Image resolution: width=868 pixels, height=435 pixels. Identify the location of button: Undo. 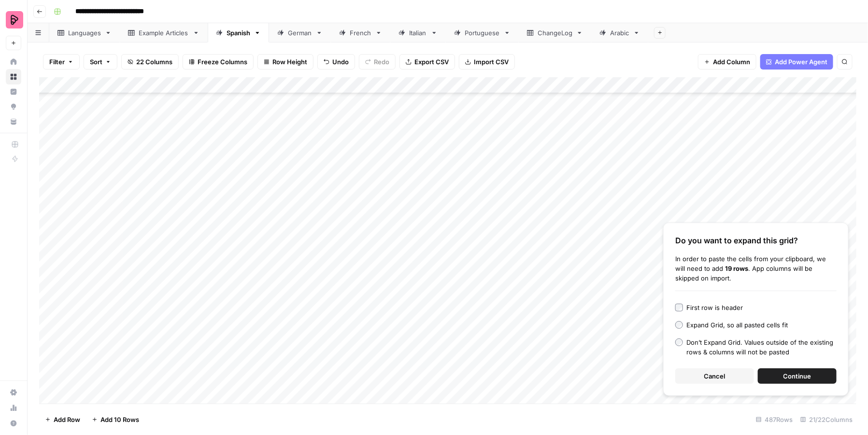
(337, 61).